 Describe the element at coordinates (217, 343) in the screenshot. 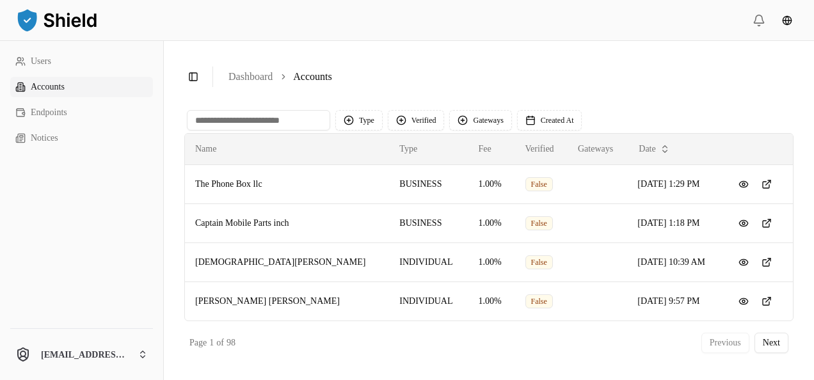

I see `p: 1` at that location.